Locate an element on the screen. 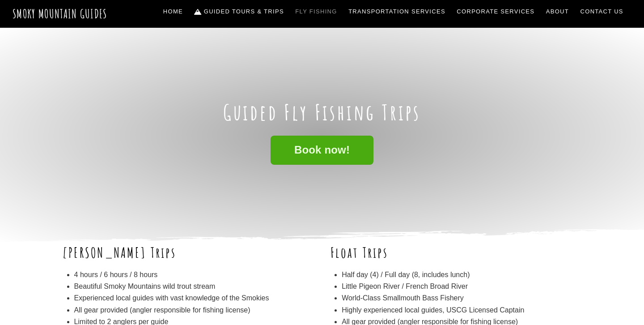 Image resolution: width=644 pixels, height=325 pixels. li: Experienced local guides with vast knowledge of the Smokies is located at coordinates (194, 298).